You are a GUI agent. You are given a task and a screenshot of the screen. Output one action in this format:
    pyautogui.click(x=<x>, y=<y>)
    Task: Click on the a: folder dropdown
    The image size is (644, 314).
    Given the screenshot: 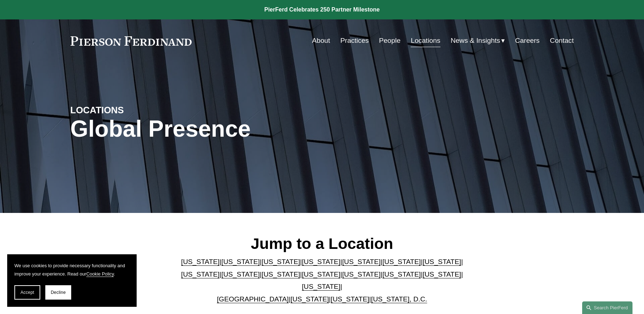 What is the action you would take?
    pyautogui.click(x=477, y=40)
    